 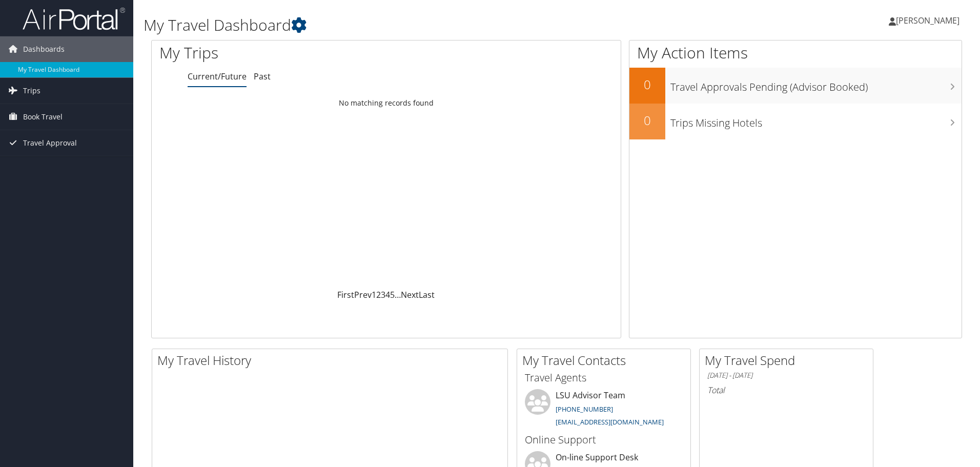 What do you see at coordinates (217, 76) in the screenshot?
I see `a: Current/Future` at bounding box center [217, 76].